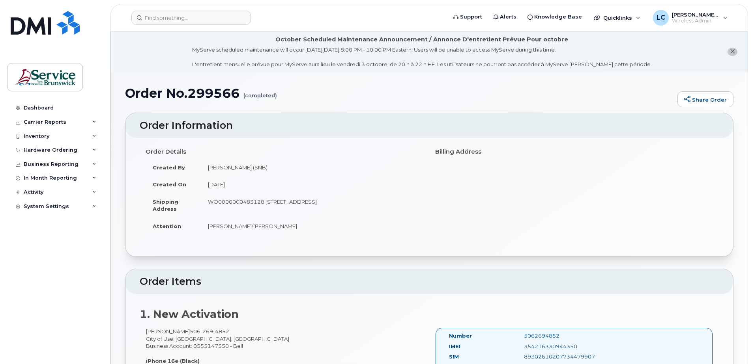 The height and width of the screenshot is (364, 752). Describe the element at coordinates (422, 39) in the screenshot. I see `div: October Scheduled Maintenance Announcement / Annonce D'entretient Prévue Pour octobre` at that location.